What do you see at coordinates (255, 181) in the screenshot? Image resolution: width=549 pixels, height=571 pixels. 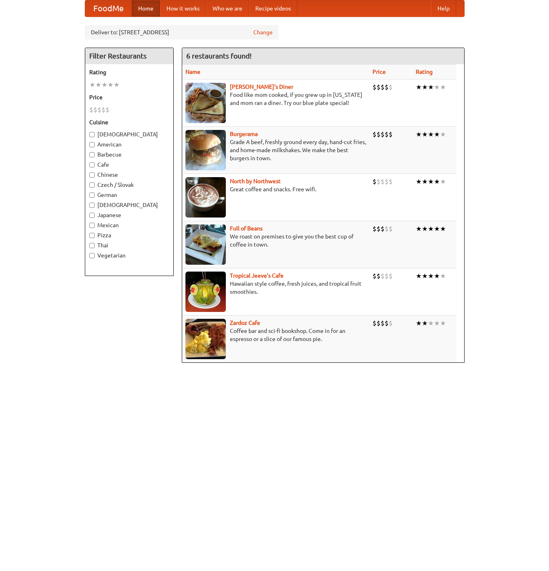 I see `a: North by Northwest` at bounding box center [255, 181].